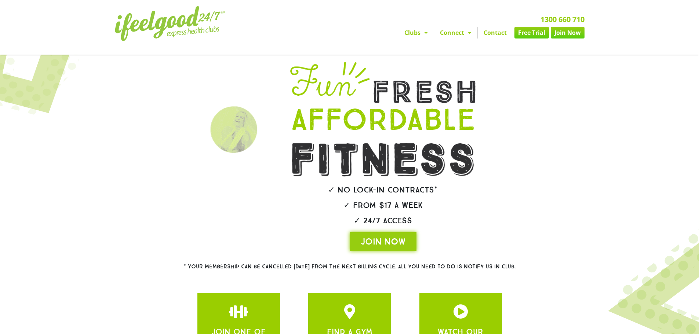 The image size is (699, 334). What do you see at coordinates (383, 242) in the screenshot?
I see `a: JOIN NOW` at bounding box center [383, 242].